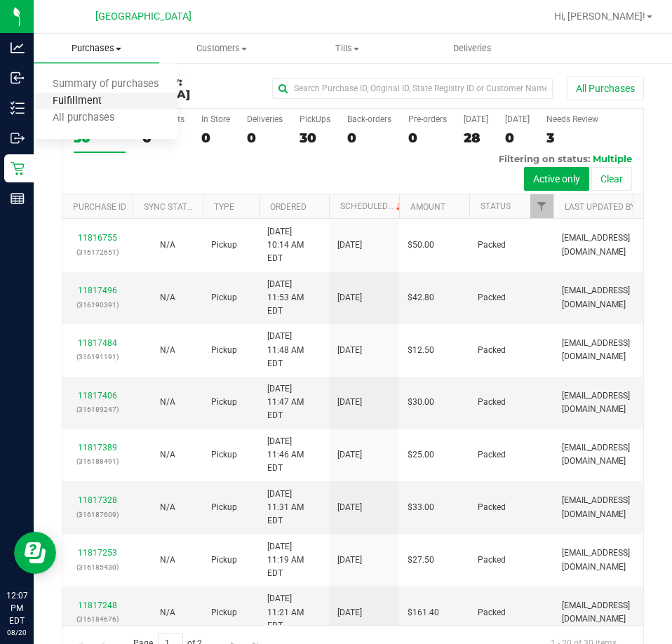  Describe the element at coordinates (100, 207) in the screenshot. I see `a: Purchase ID` at that location.